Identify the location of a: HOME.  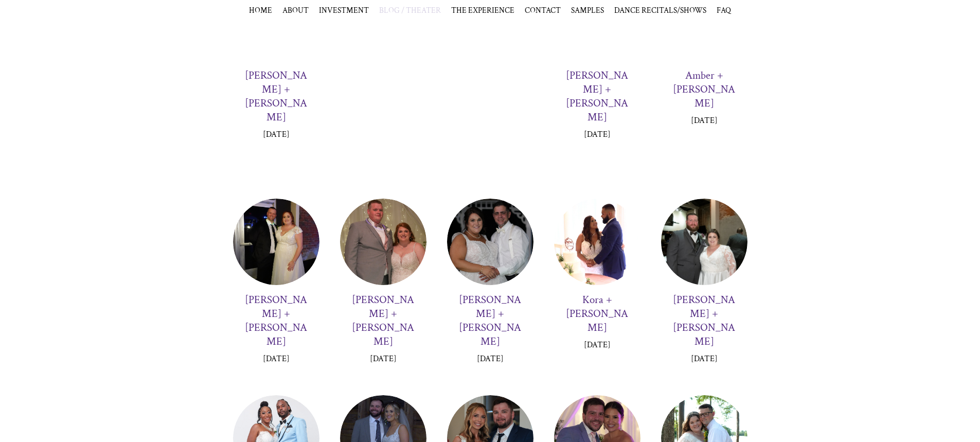
(261, 11).